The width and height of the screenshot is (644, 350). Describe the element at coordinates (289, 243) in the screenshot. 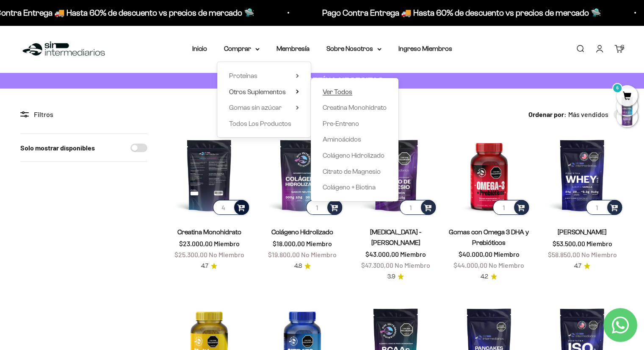

I see `span: $18.000,00` at that location.